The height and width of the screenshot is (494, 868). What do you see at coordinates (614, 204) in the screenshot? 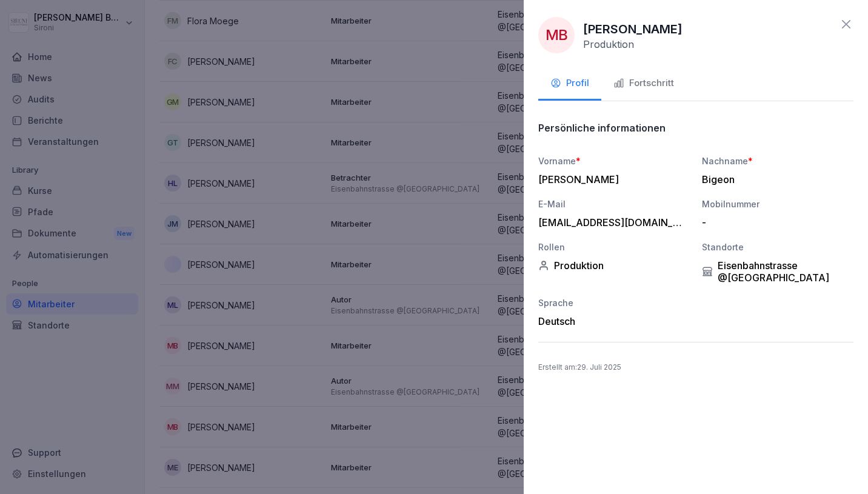
I see `div: E-Mail` at bounding box center [614, 204].